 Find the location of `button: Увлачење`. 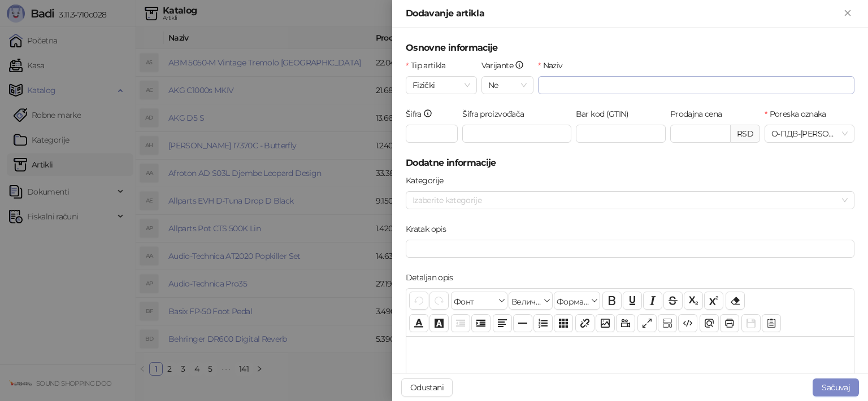

button: Увлачење is located at coordinates (481, 323).